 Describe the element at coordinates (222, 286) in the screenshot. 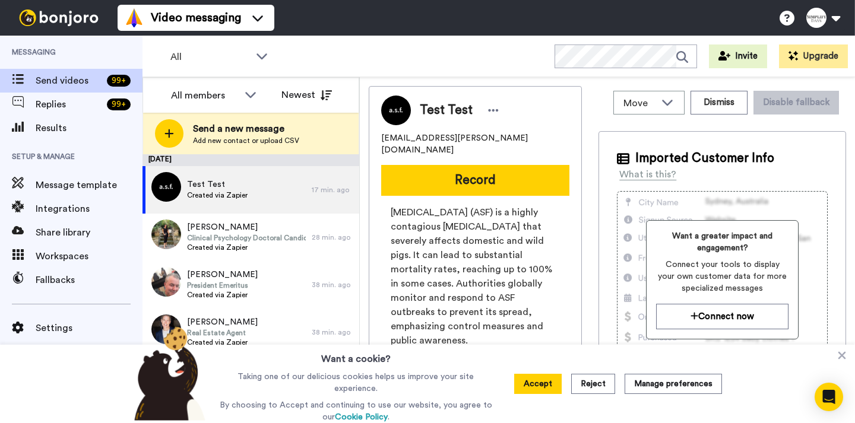

I see `span: President Emeritus` at that location.